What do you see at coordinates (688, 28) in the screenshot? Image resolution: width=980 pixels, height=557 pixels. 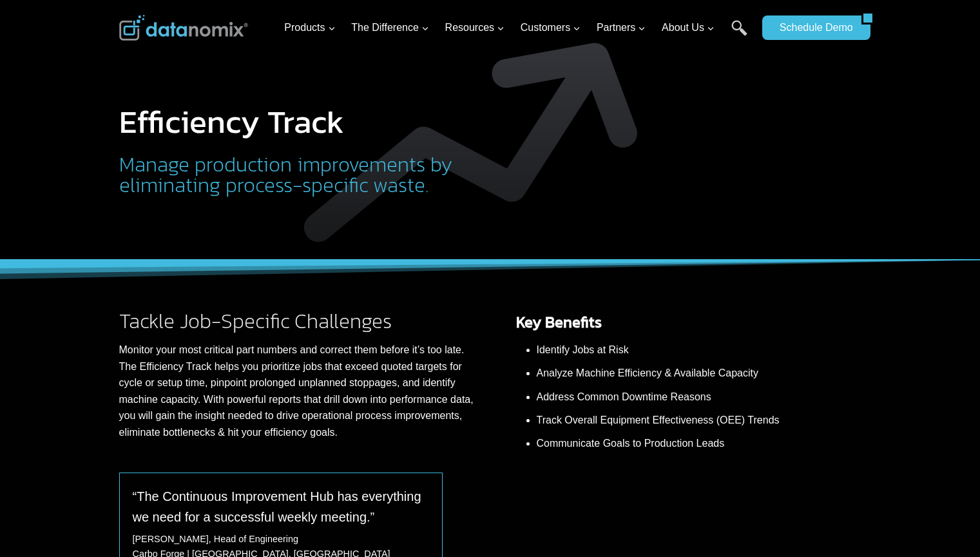 I see `span: About Us` at bounding box center [688, 28].